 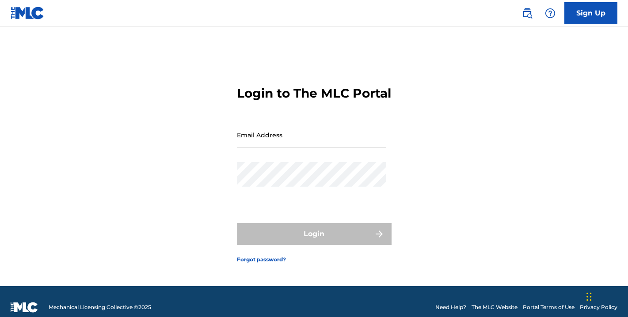 What do you see at coordinates (527, 13) in the screenshot?
I see `img: search` at bounding box center [527, 13].